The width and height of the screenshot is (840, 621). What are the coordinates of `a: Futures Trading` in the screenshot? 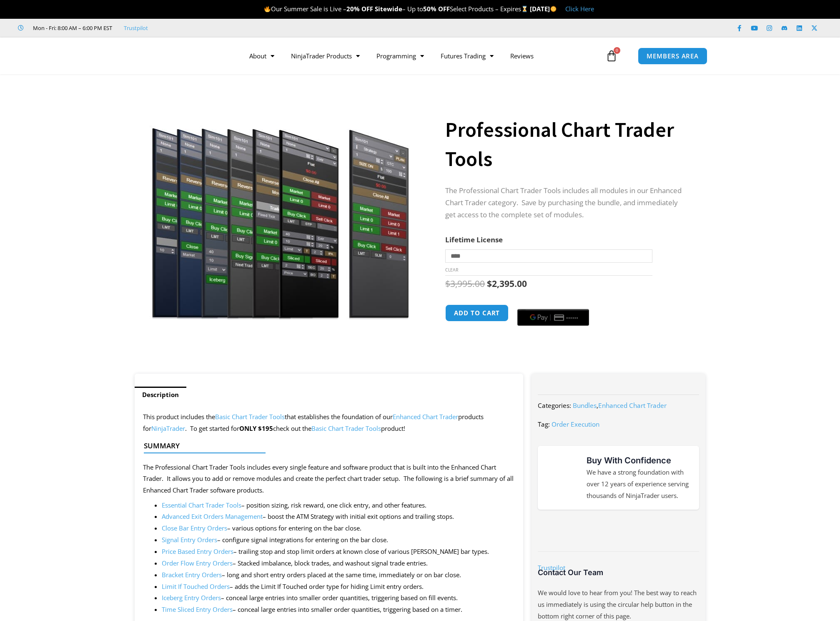 It's located at (466, 56).